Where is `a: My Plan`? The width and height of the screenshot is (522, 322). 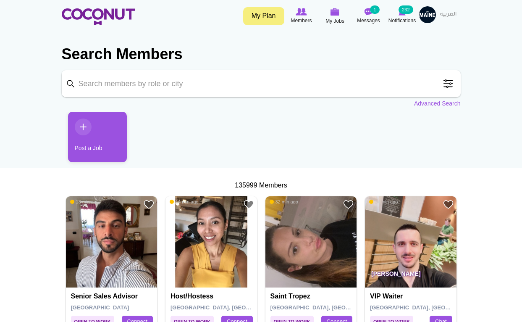
a: My Plan is located at coordinates (264, 16).